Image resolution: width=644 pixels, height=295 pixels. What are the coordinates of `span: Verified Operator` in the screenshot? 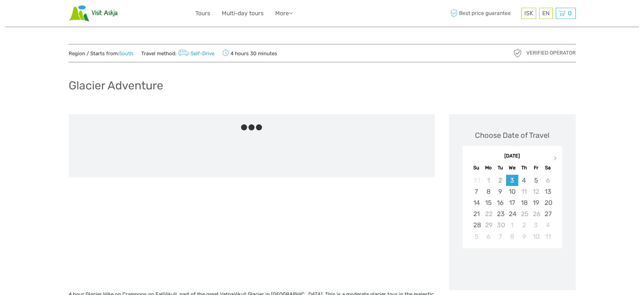 It's located at (551, 53).